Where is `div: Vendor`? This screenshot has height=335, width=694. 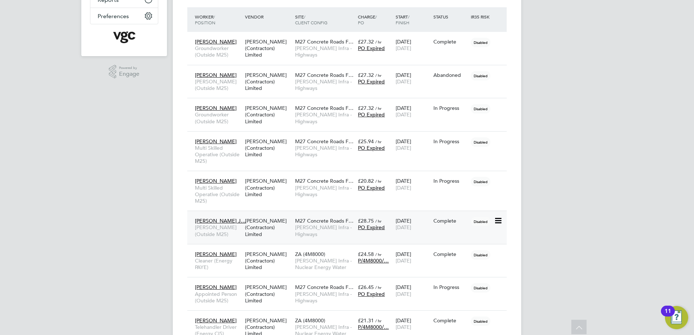 div: Vendor is located at coordinates (268, 17).